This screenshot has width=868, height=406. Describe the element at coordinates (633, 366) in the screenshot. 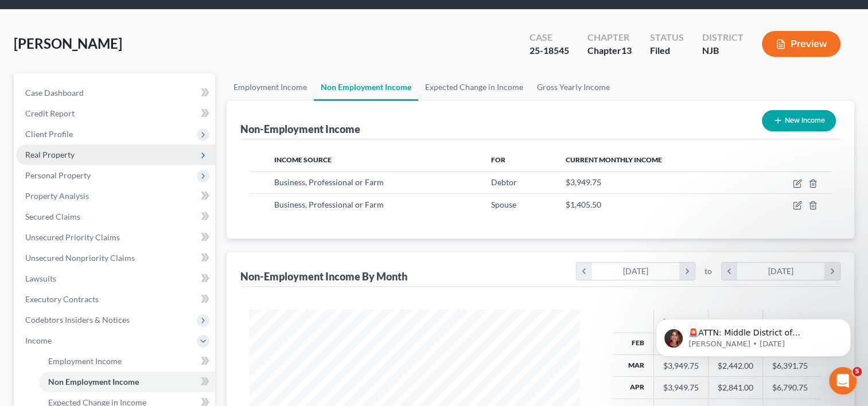

I see `th: Mar` at that location.